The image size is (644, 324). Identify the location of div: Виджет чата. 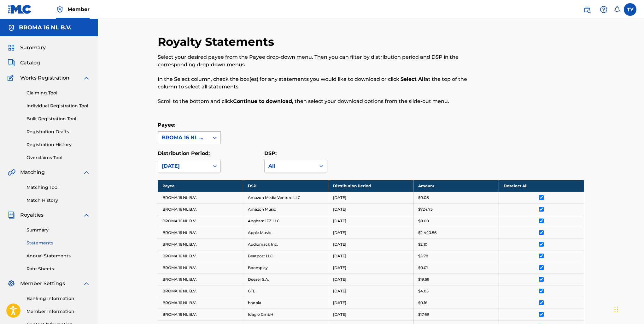
(629, 309).